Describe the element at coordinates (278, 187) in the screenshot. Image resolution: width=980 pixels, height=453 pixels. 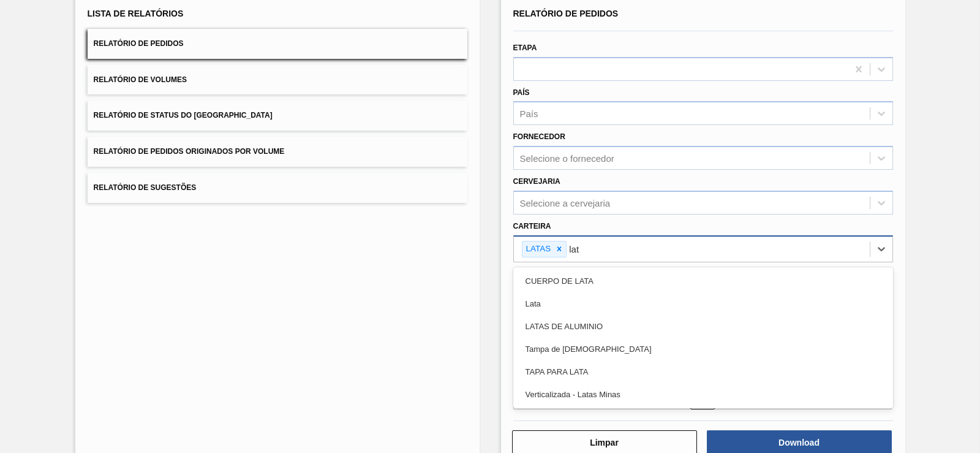
I see `button: Relatório de Sugestões` at that location.